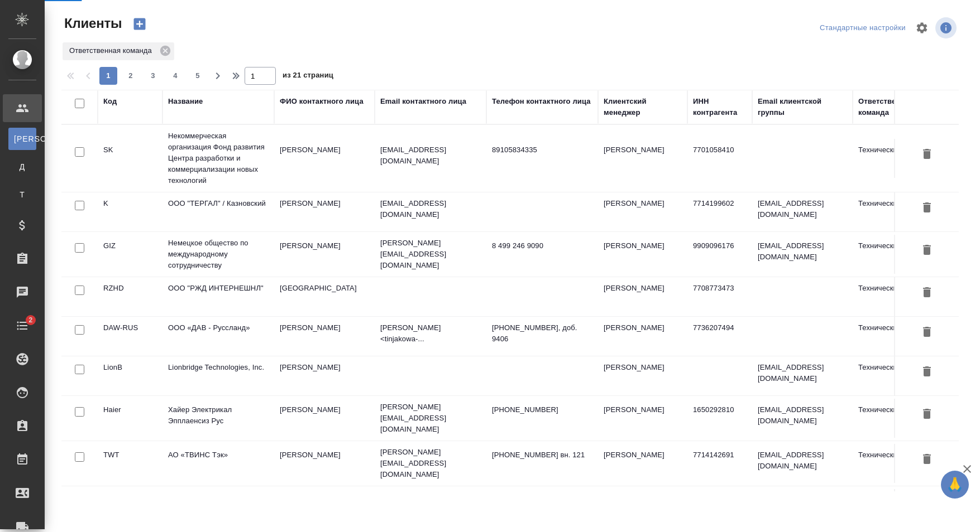  I want to click on td: 7701058410, so click(719, 159).